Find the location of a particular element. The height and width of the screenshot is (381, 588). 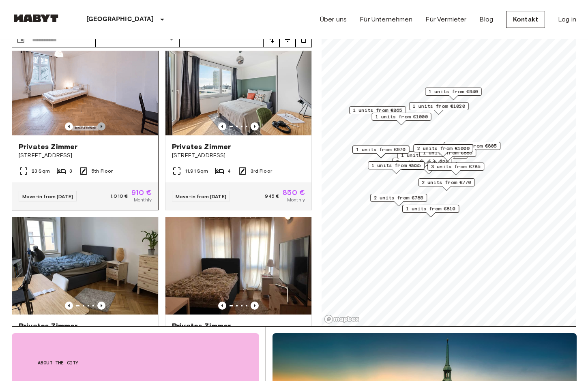

span: 4 is located at coordinates (229, 171).